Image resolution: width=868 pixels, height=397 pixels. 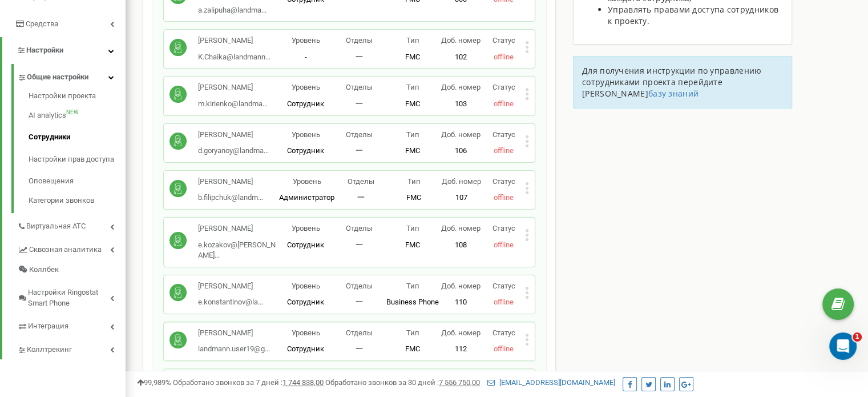 What do you see at coordinates (693, 15) in the screenshot?
I see `span: Управлять правами доступа сотрудников к проекту.` at bounding box center [693, 15].